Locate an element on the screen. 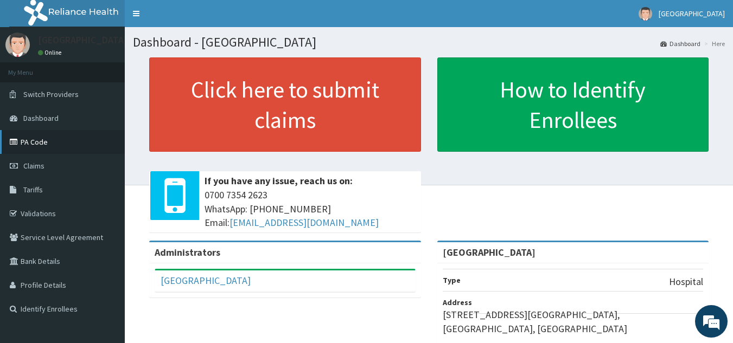  a: Online is located at coordinates (51, 53).